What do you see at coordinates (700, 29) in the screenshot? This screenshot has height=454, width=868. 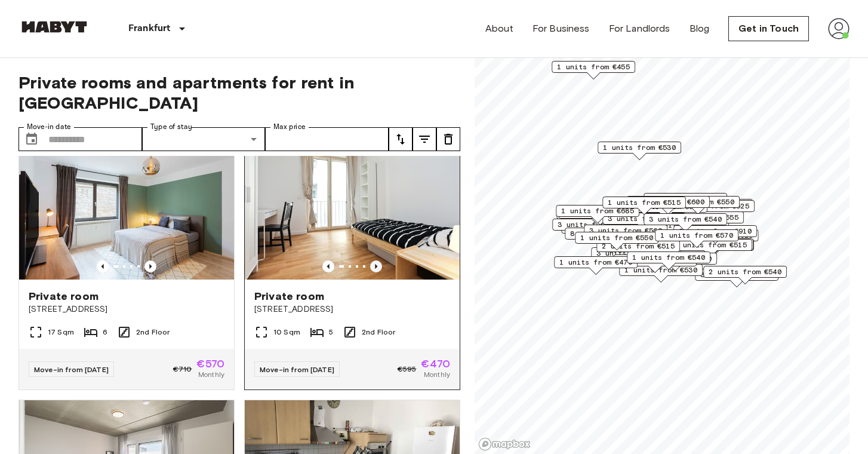 I see `a: Blog` at bounding box center [700, 29].